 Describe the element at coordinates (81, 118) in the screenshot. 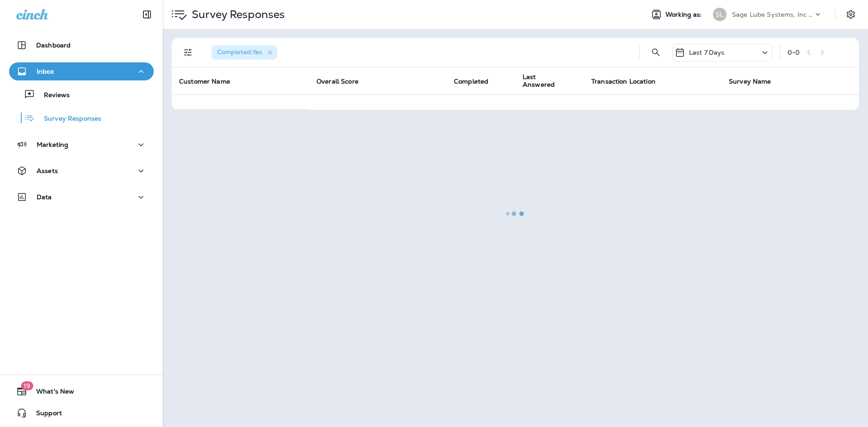

I see `button: Survey Responses` at that location.